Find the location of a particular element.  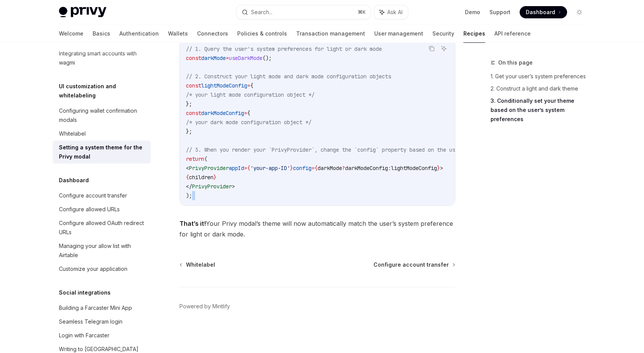

a: API reference is located at coordinates (512, 33).